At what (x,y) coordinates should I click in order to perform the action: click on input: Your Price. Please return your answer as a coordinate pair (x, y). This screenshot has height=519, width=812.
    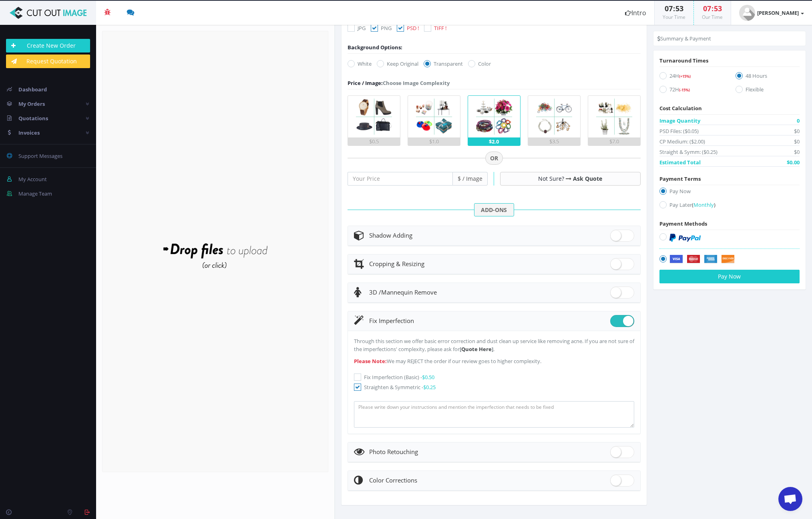
    Looking at the image, I should click on (400, 178).